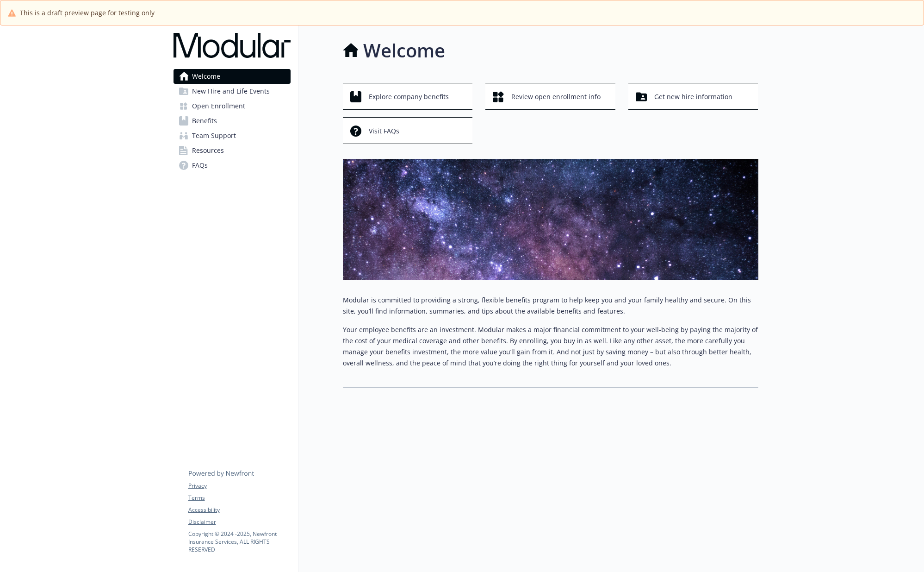  What do you see at coordinates (550, 96) in the screenshot?
I see `button: Review open enrollment info` at bounding box center [550, 96].